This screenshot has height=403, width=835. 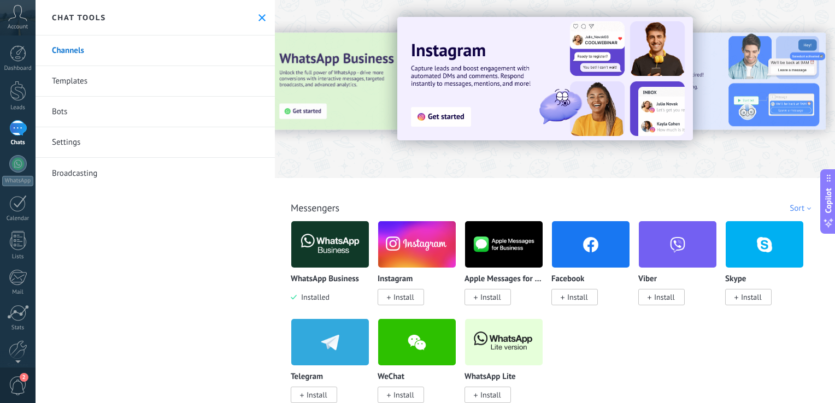 I want to click on div: Chats, so click(x=18, y=143).